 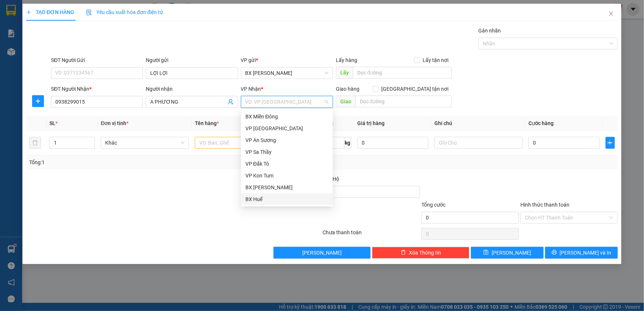 I want to click on span: close, so click(x=611, y=14).